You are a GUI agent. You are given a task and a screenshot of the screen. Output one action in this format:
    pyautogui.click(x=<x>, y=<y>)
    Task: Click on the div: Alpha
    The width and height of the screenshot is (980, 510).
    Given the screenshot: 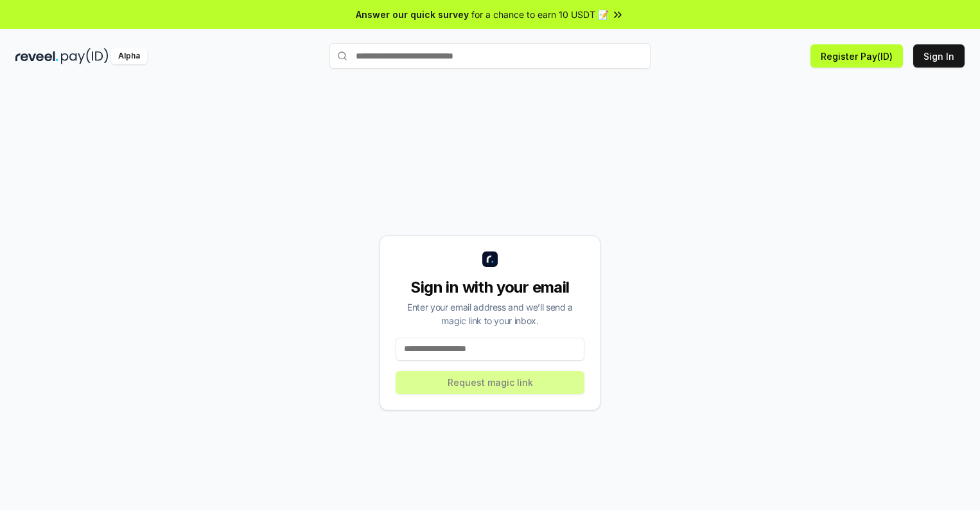 What is the action you would take?
    pyautogui.click(x=129, y=56)
    